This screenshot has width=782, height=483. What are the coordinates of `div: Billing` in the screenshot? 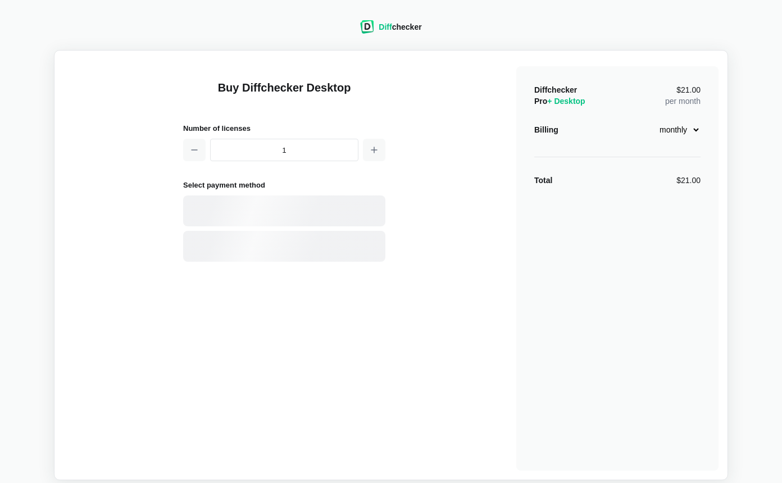 It's located at (546, 130).